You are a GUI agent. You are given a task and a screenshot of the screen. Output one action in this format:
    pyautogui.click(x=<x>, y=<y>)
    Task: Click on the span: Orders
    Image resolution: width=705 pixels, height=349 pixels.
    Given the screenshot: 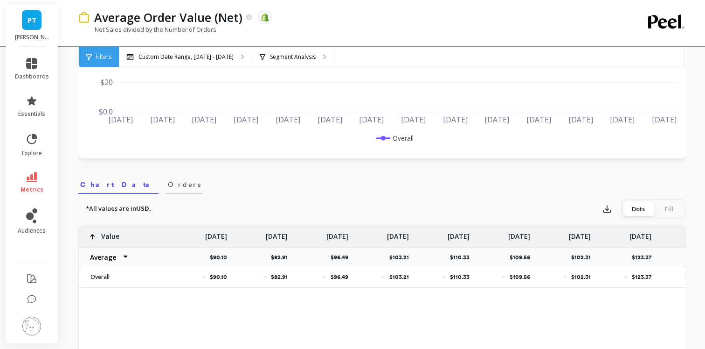 What is the action you would take?
    pyautogui.click(x=184, y=184)
    